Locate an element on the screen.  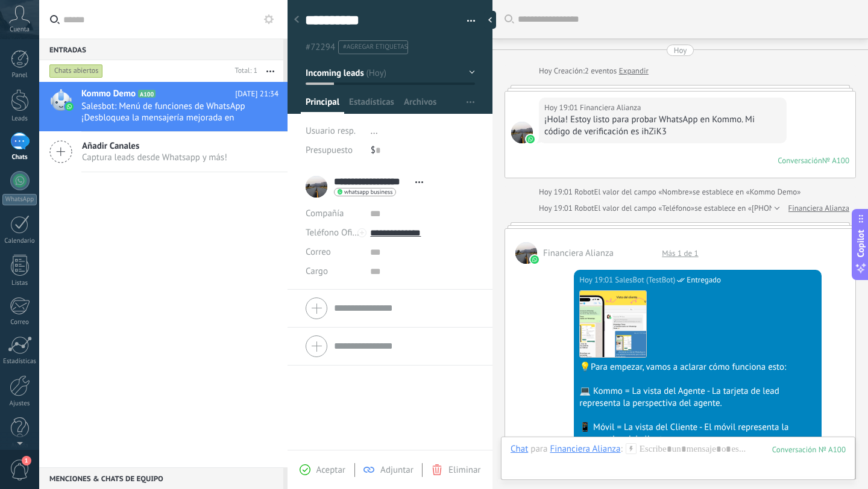
span: 2 eventos is located at coordinates (600, 71).